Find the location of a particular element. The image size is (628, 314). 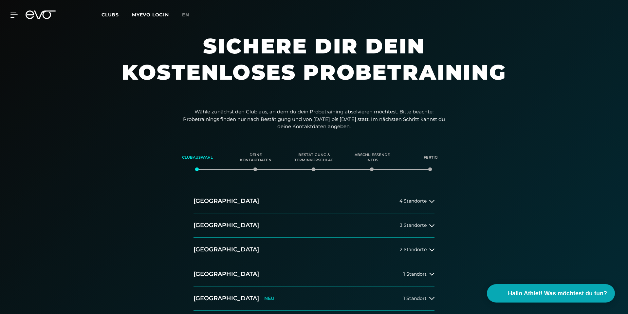

div: Fertig is located at coordinates (431, 158).